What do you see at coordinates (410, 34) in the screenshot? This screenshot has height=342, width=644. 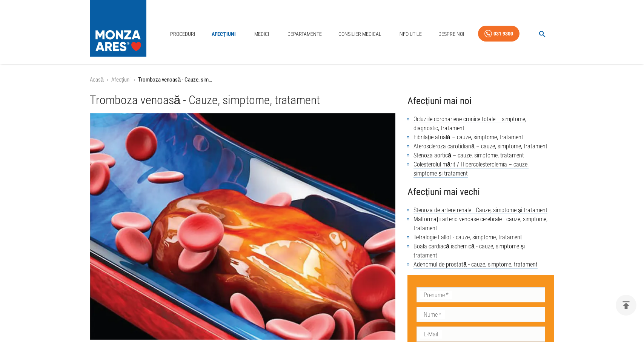 I see `a: Info Utile` at bounding box center [410, 34].